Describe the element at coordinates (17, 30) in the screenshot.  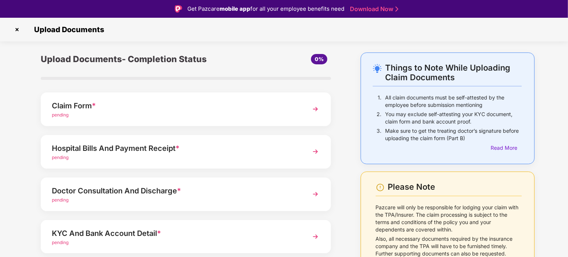
I see `img: svg+xml;base64,PHN2ZyBpZD0iQ3Jvc3MtMzJ4MzIiIHhtbG5zPSJodHRwOi8vd3d3LnczLm9yZy8yMDAwL3N2ZyIgd2lkdG...` at that location.